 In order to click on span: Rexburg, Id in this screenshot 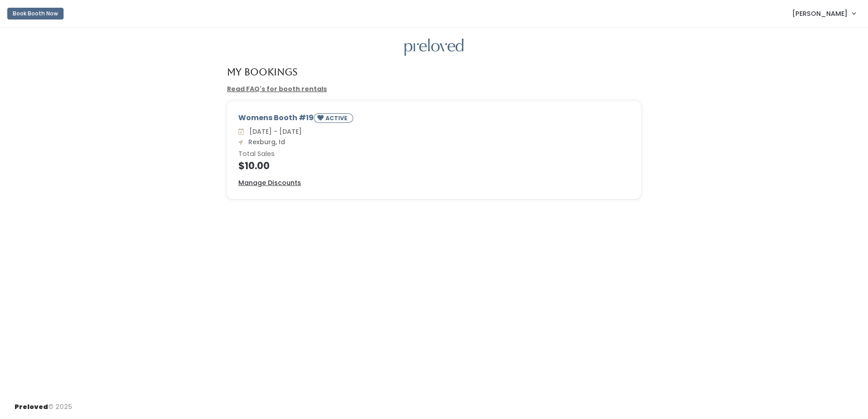, I will do `click(265, 142)`.